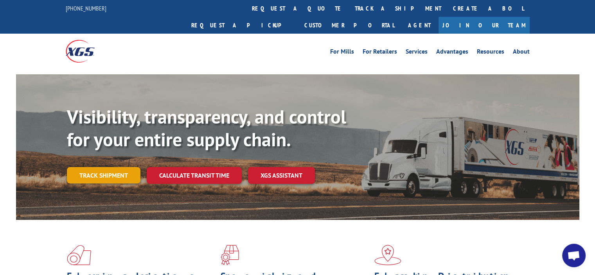  What do you see at coordinates (194, 175) in the screenshot?
I see `a: Calculate transit time` at bounding box center [194, 175].